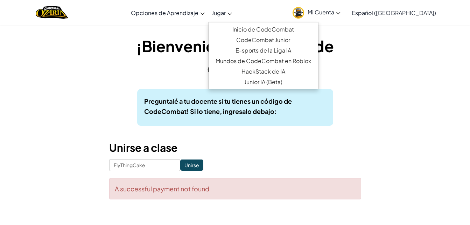 The width and height of the screenshot is (470, 225). I want to click on a: Inicio de CodeCombat, so click(263, 29).